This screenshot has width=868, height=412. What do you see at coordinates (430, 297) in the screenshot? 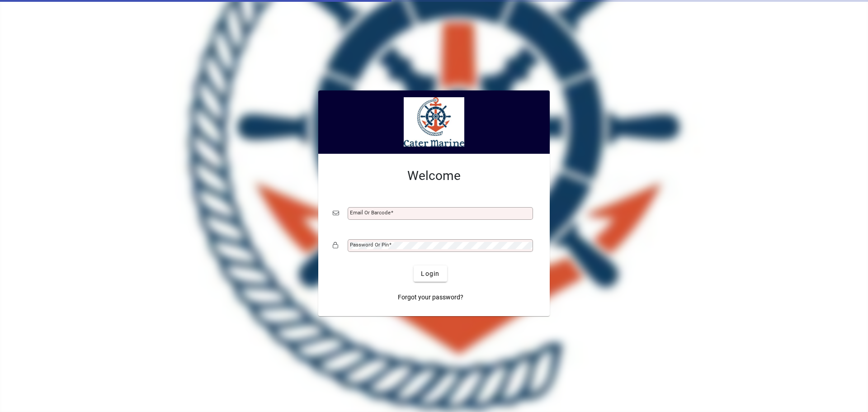
I see `a: Forgot your password?` at bounding box center [430, 297].